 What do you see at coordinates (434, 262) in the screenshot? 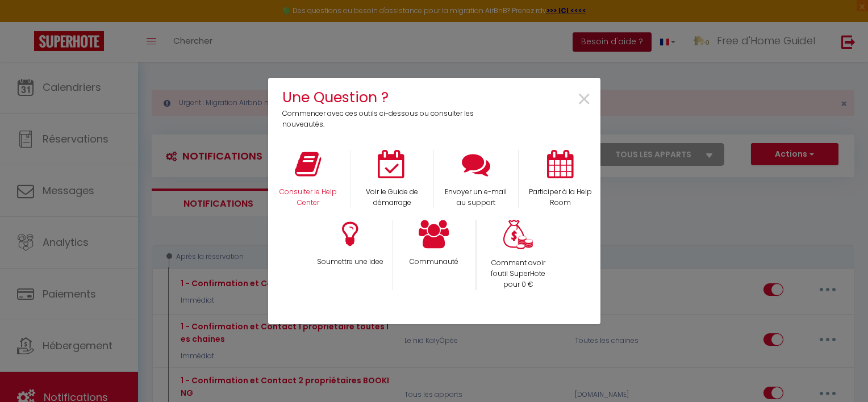
I see `p: Communauté` at bounding box center [434, 262].